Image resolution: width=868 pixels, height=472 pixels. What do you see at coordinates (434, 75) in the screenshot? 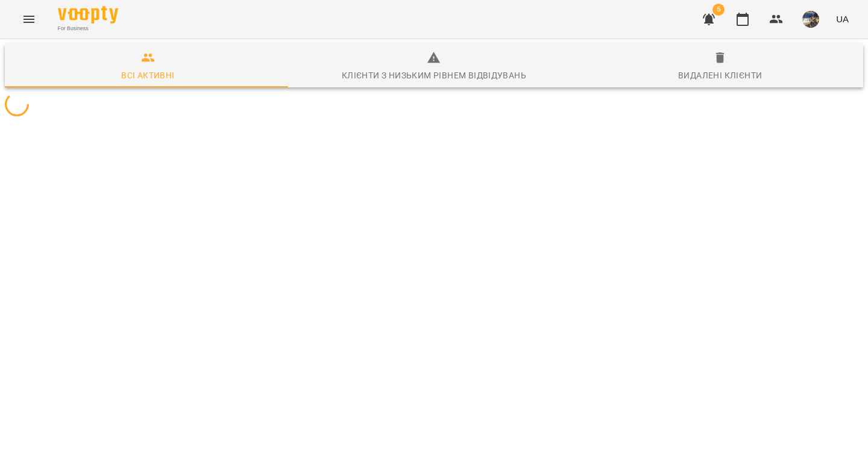
I see `div: Клієнти з низьким рівнем відвідувань` at bounding box center [434, 75].